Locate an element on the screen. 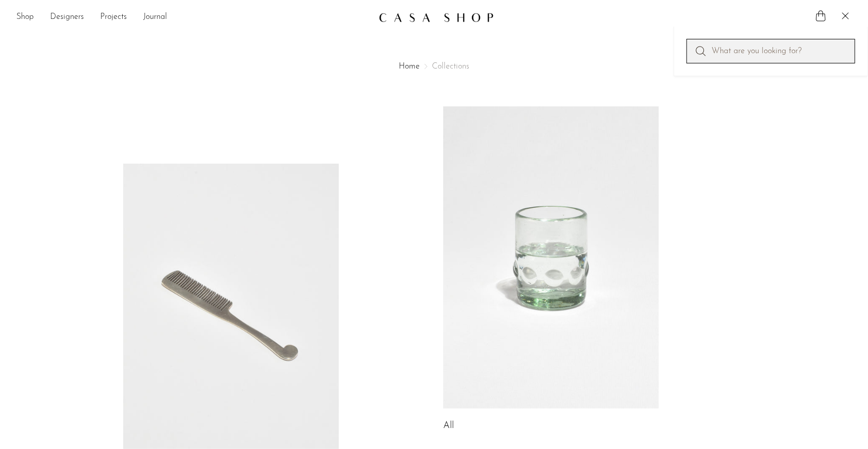  a: All is located at coordinates (448, 426).